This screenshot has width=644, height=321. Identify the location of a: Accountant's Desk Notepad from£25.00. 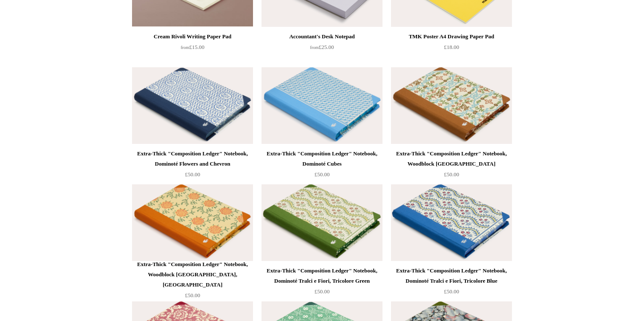
(322, 49).